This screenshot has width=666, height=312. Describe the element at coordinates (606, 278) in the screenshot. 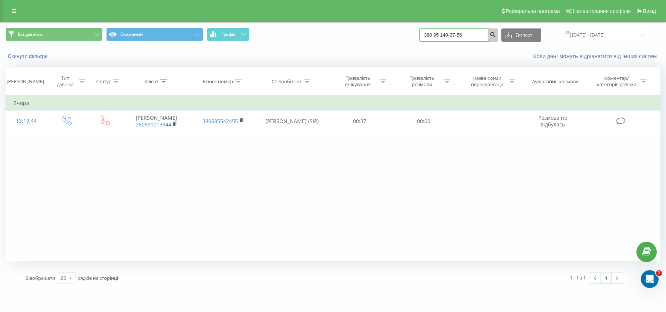

I see `a: 1` at that location.